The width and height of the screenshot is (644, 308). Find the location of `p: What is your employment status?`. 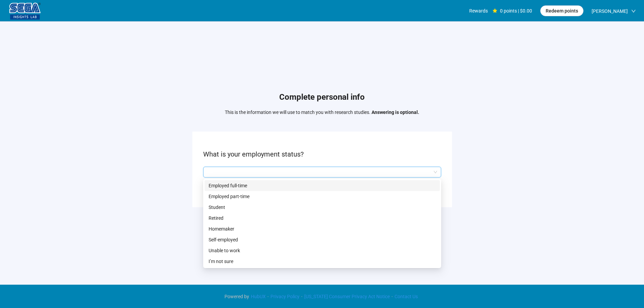

p: What is your employment status? is located at coordinates (322, 154).